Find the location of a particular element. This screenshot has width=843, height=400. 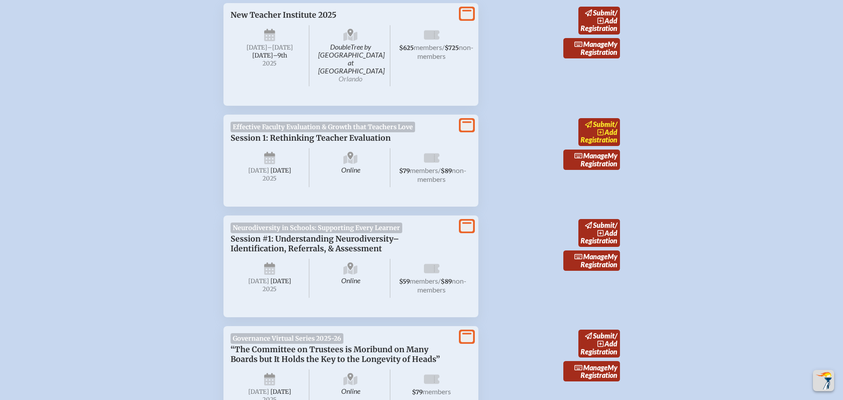

span: Neurodiversity in Schools: Supporting Every Learner is located at coordinates (317, 228).